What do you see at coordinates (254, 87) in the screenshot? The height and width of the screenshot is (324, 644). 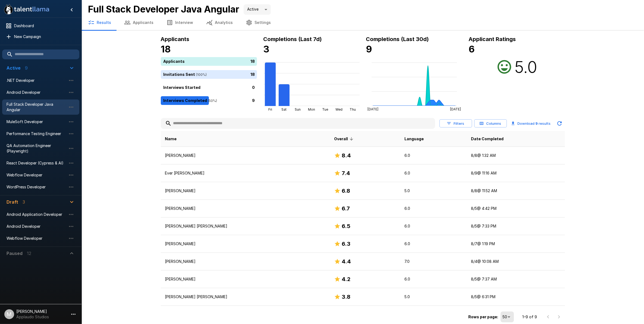 I see `p: 0` at bounding box center [254, 87].